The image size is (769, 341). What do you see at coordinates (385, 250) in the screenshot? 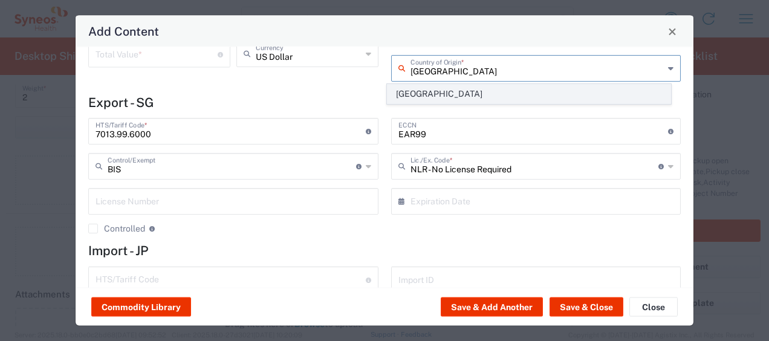
I see `h4: Import - JP` at bounding box center [385, 250].